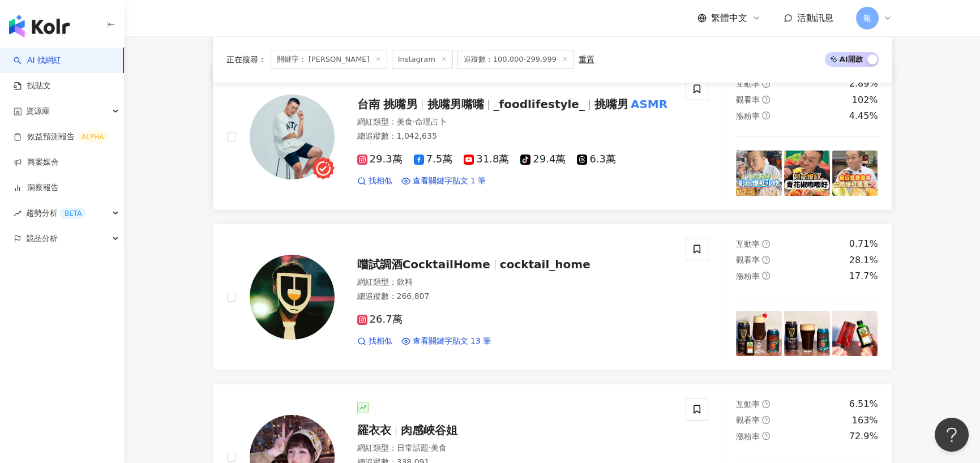 This screenshot has width=980, height=463. Describe the element at coordinates (17, 214) in the screenshot. I see `span: rise` at that location.